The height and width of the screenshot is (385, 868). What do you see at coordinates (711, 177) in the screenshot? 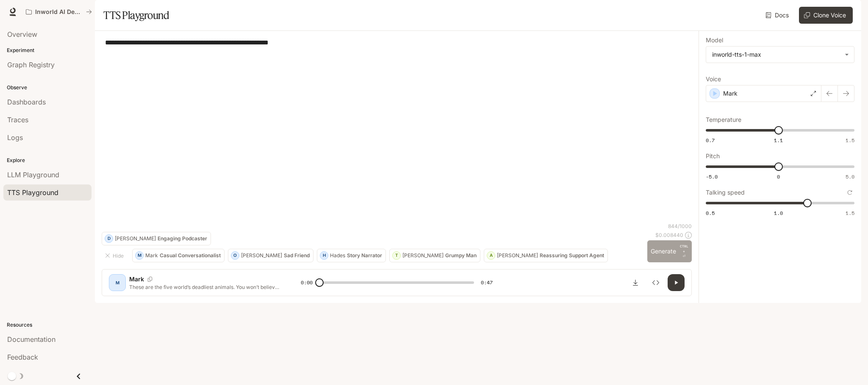
I see `span: -5.0` at bounding box center [711, 177].